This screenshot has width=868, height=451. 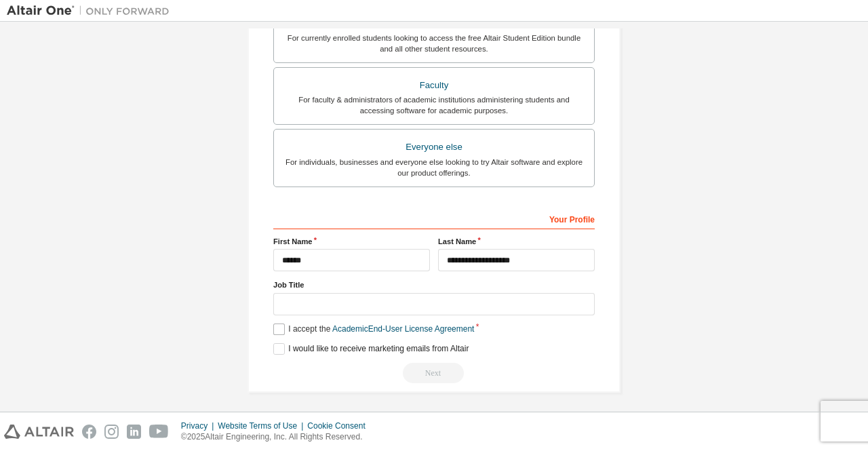 What do you see at coordinates (111, 431) in the screenshot?
I see `img: instagram.svg` at bounding box center [111, 431].